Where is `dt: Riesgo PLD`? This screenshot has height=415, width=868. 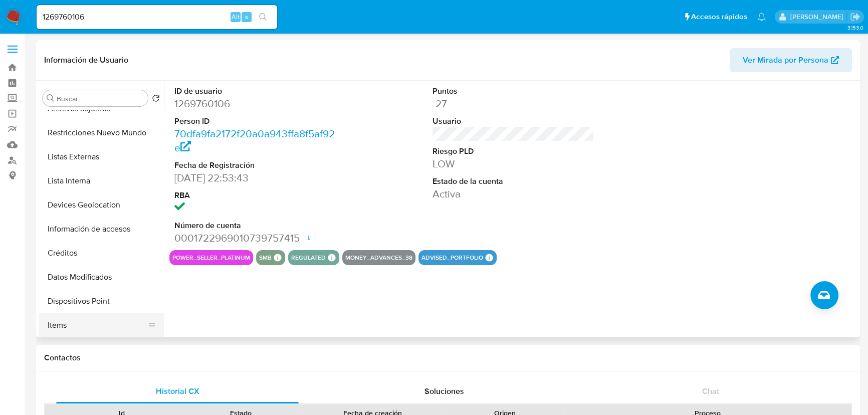
dt: Riesgo PLD is located at coordinates (514, 151).